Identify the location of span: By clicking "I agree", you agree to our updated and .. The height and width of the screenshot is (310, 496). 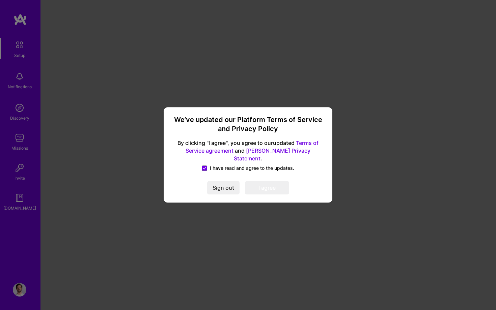
(248, 151).